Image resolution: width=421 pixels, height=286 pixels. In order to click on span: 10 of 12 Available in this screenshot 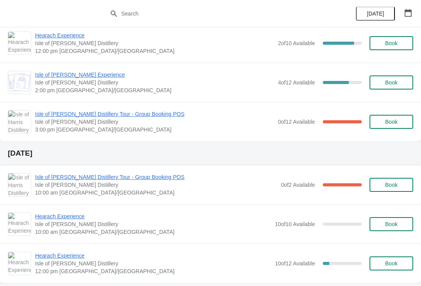, I will do `click(295, 264)`.